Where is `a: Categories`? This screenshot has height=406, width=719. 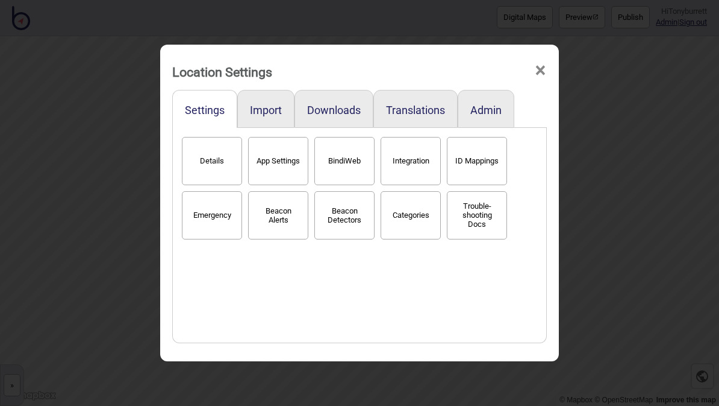
a: Categories is located at coordinates (411, 214).